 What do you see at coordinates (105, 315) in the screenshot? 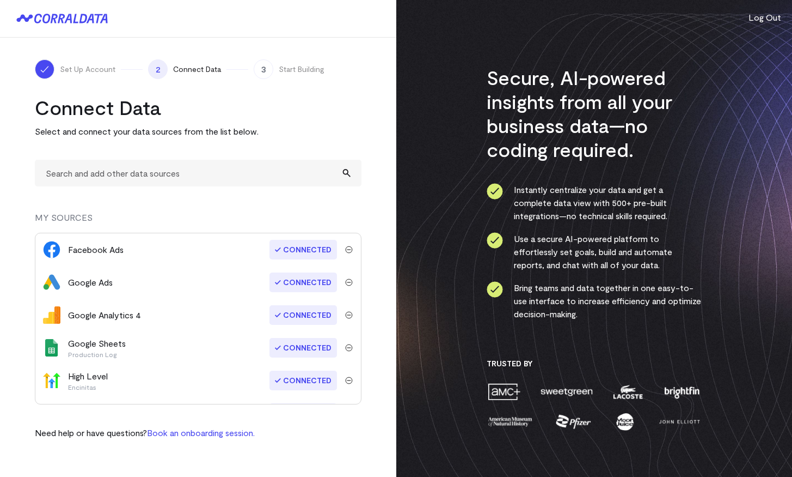
I see `div: Google Analytics 4` at bounding box center [105, 315].